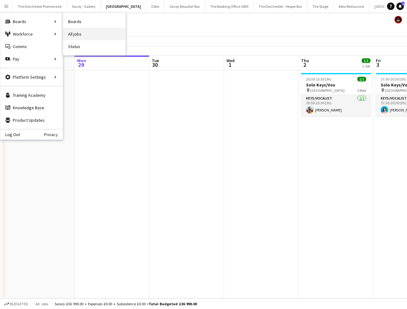 The height and width of the screenshot is (309, 407). Describe the element at coordinates (393, 79) in the screenshot. I see `span: 17:30-20:30 (3h)` at that location.